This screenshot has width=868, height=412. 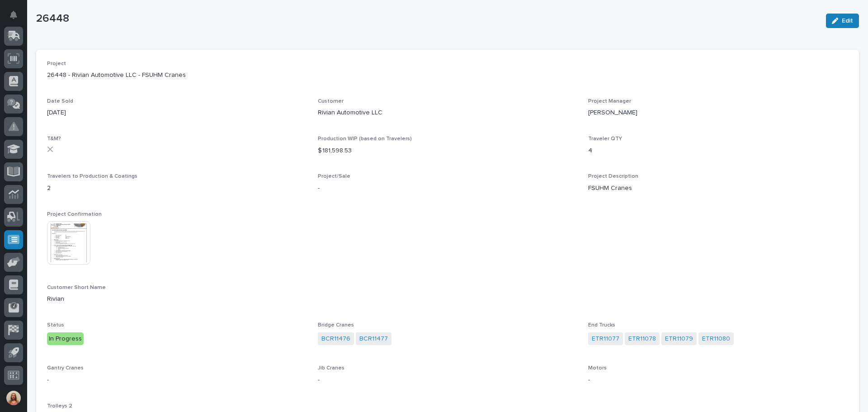 What do you see at coordinates (57, 64) in the screenshot?
I see `span: Project` at bounding box center [57, 64].